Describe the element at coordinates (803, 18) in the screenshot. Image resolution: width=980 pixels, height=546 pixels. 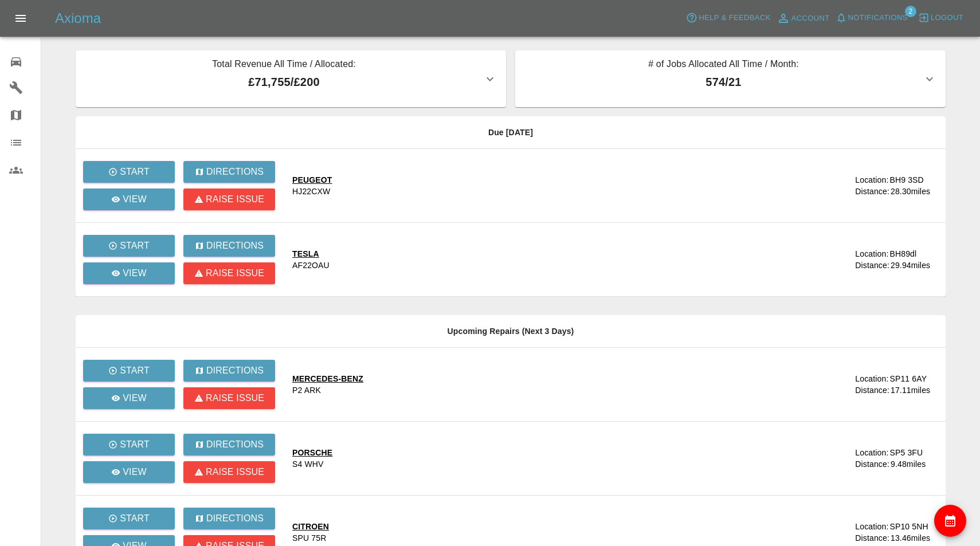
I see `a: Account` at that location.